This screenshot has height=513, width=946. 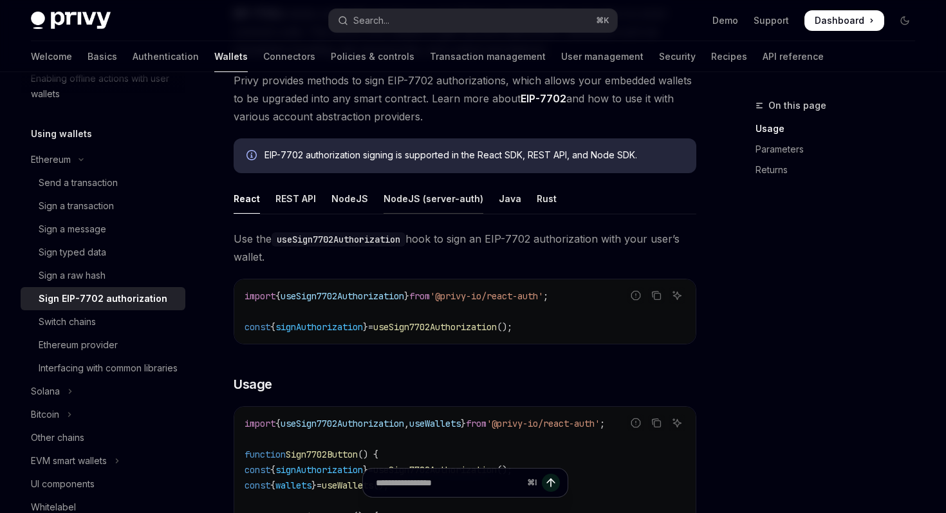 What do you see at coordinates (72, 252) in the screenshot?
I see `div: Sign typed data` at bounding box center [72, 252].